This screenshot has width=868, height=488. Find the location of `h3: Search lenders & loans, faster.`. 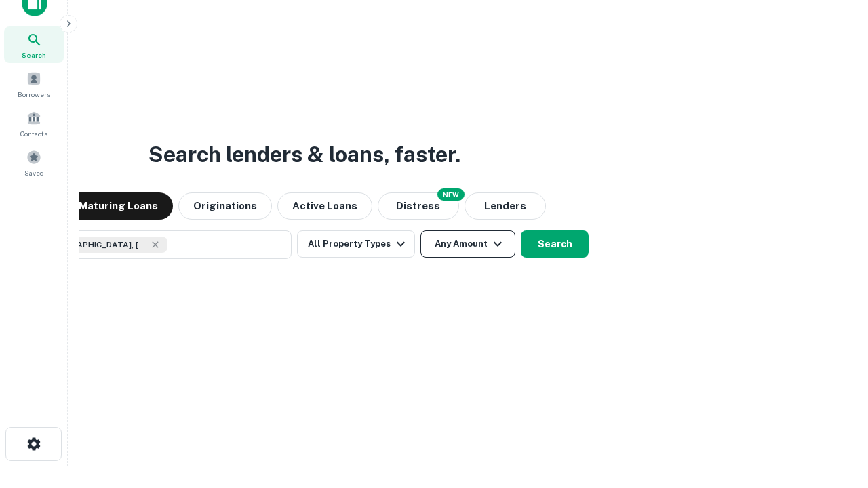

h3: Search lenders & loans, faster. is located at coordinates (305, 155).